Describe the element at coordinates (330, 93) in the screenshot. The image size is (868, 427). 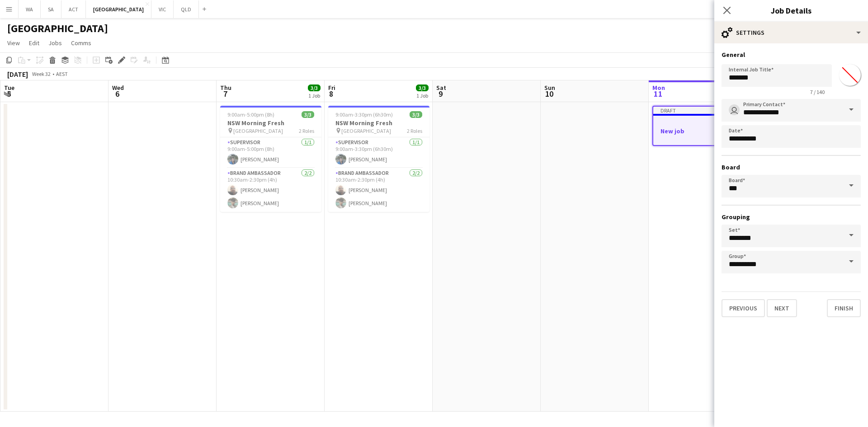
I see `span: 8` at that location.